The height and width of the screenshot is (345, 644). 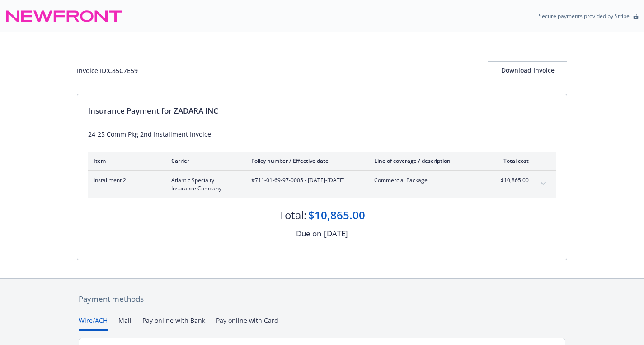 I want to click on div: Total cost, so click(x=512, y=161).